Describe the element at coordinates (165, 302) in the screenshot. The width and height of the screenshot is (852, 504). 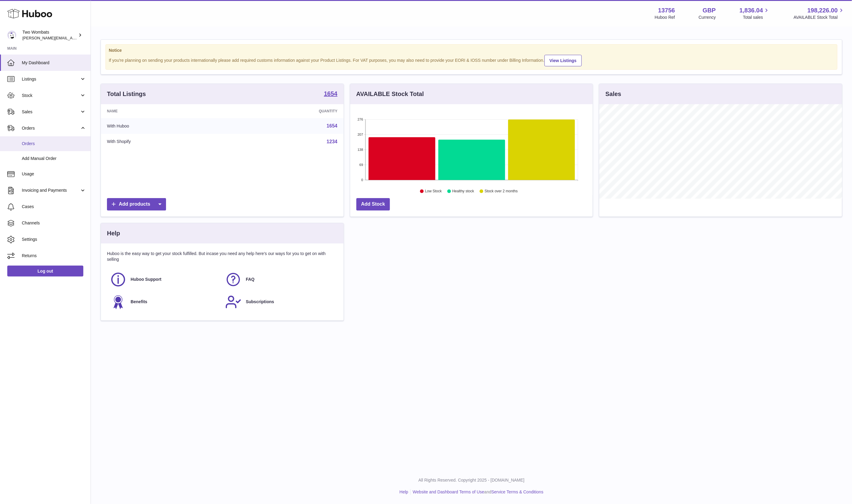
I see `a: Benefits` at that location.